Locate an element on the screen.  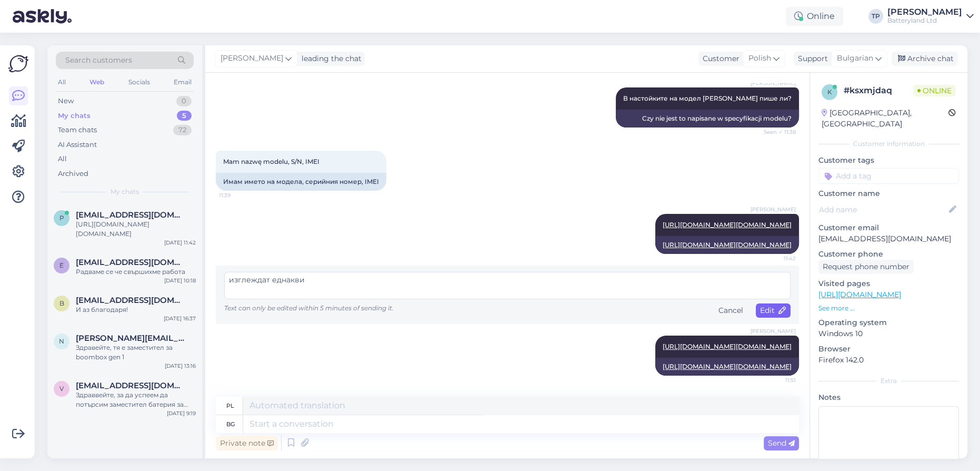
span: e is located at coordinates (61, 265).